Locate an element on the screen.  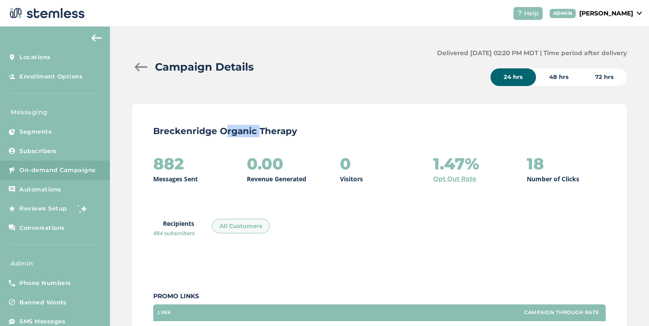
label: Recipients is located at coordinates (174, 228).